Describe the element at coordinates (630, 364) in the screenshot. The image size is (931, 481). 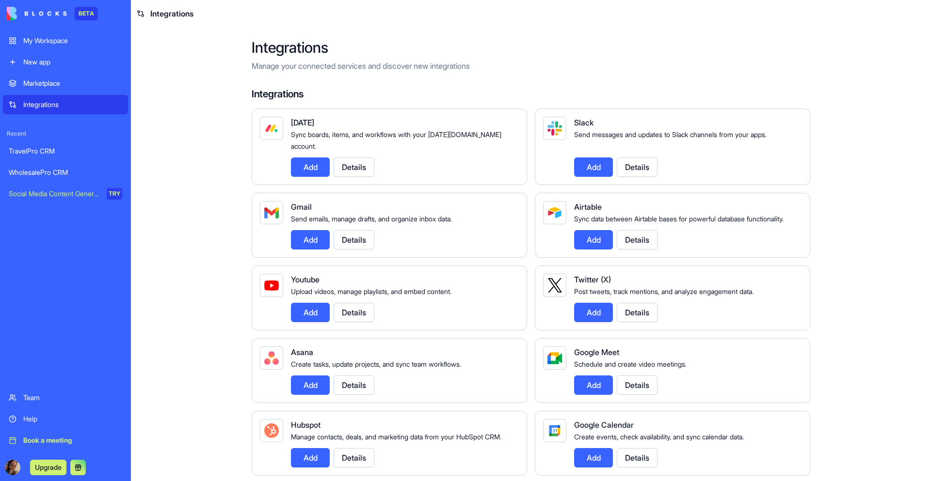
I see `span: Schedule and create video meetings.` at that location.